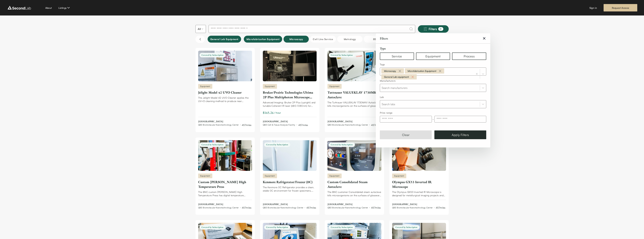 The width and height of the screenshot is (644, 239). I want to click on span: Filters, so click(433, 29).